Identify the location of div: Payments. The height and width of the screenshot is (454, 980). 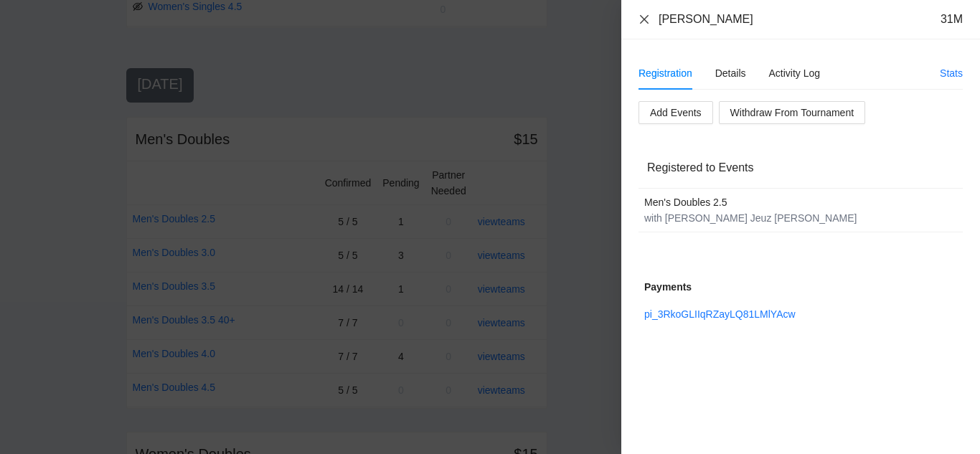
(801, 287).